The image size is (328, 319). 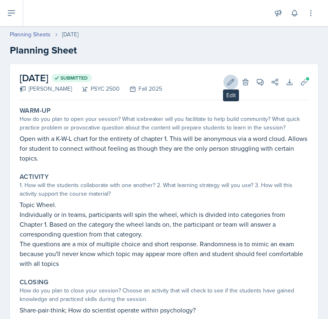 I want to click on h2: Planning Sheet, so click(x=164, y=50).